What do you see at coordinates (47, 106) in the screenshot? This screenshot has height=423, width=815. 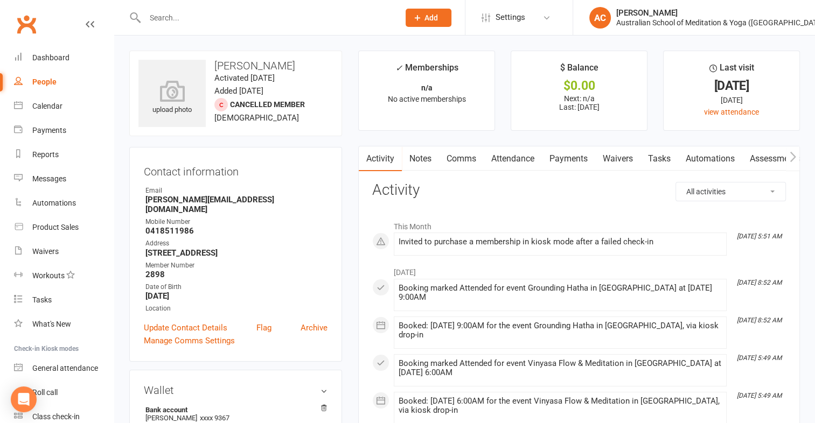 I see `div: Calendar` at bounding box center [47, 106].